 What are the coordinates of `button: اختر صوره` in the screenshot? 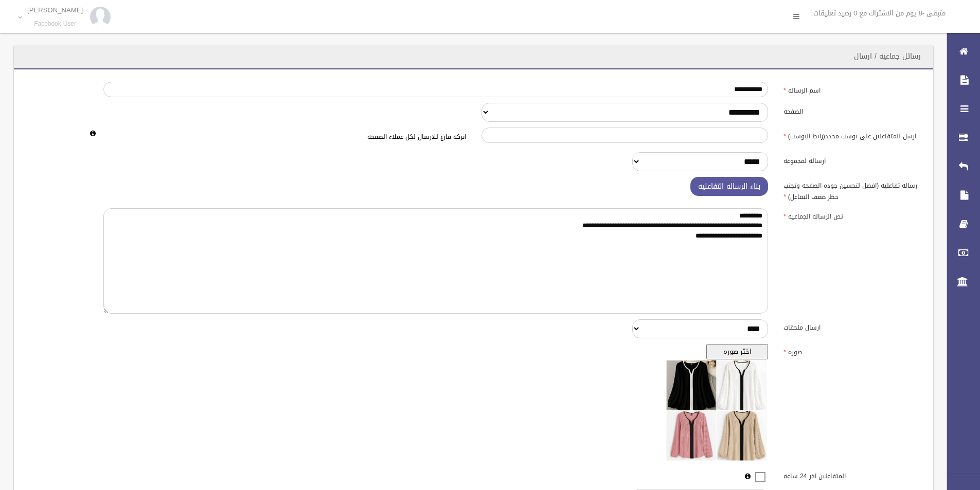 It's located at (737, 352).